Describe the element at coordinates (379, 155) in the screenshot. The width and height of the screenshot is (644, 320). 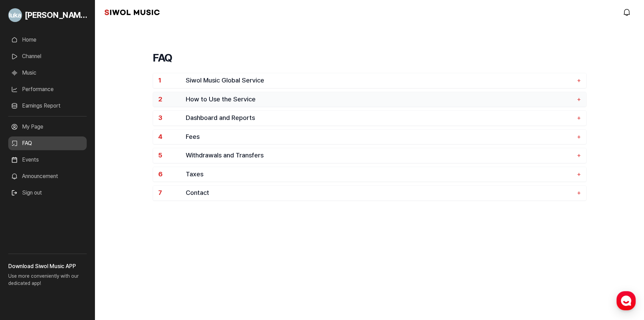
I see `span: Withdrawals and Transfers` at that location.